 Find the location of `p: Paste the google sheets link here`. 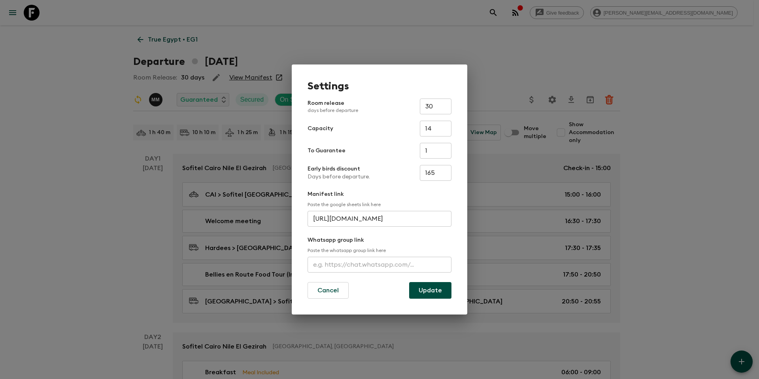

p: Paste the google sheets link here is located at coordinates (380, 204).